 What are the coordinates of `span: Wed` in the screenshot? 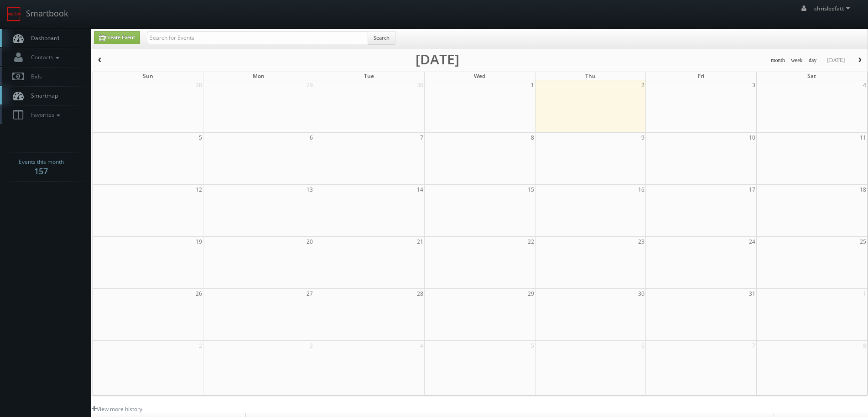 It's located at (479, 75).